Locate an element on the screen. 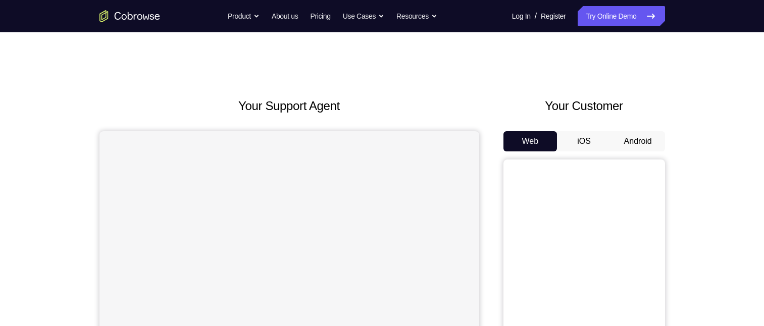 The image size is (764, 326). h2: Your Customer is located at coordinates (584, 106).